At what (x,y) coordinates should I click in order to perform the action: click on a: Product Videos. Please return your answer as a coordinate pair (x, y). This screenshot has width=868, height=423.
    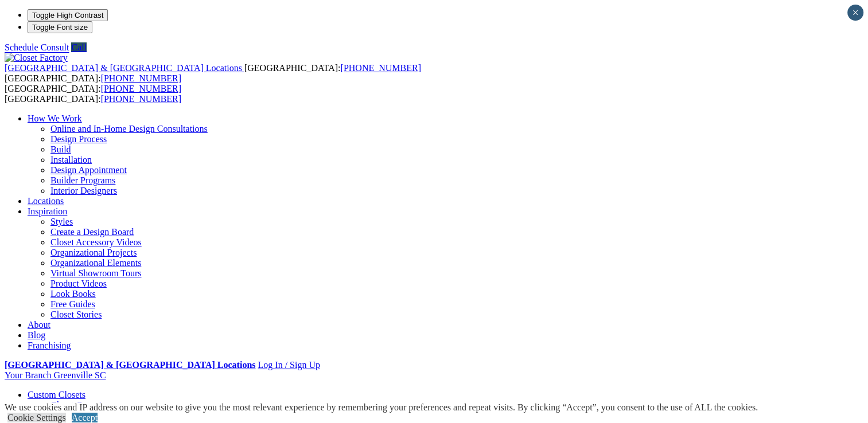
    Looking at the image, I should click on (79, 283).